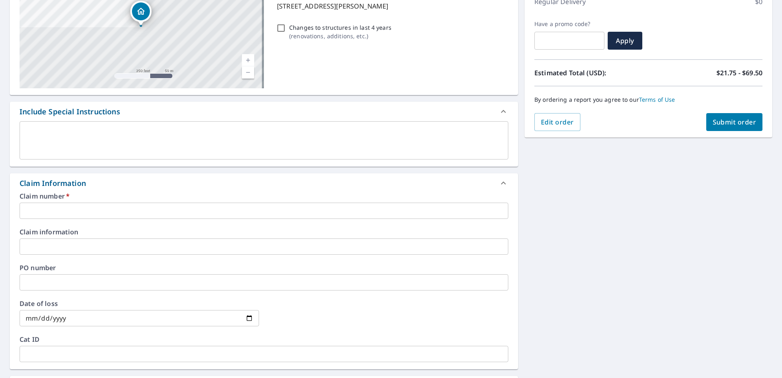 The image size is (782, 378). Describe the element at coordinates (248, 60) in the screenshot. I see `a: Current Level 17, Zoom In` at that location.